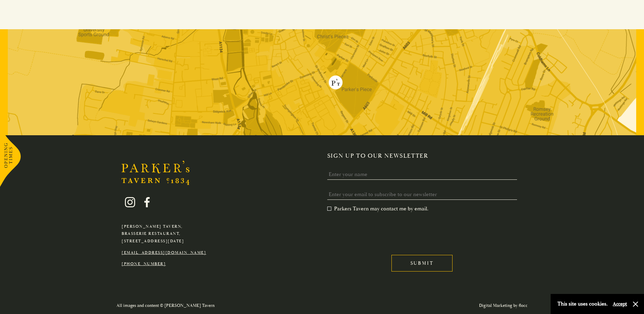 The height and width of the screenshot is (314, 644). Describe the element at coordinates (378, 208) in the screenshot. I see `label: Parkers Tavern may contact me by email.` at that location.